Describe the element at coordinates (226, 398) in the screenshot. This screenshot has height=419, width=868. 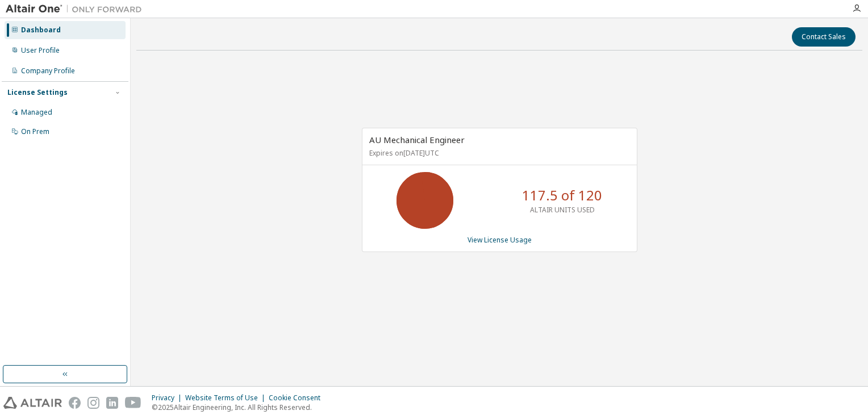
I see `div: Website Terms of Use` at that location.